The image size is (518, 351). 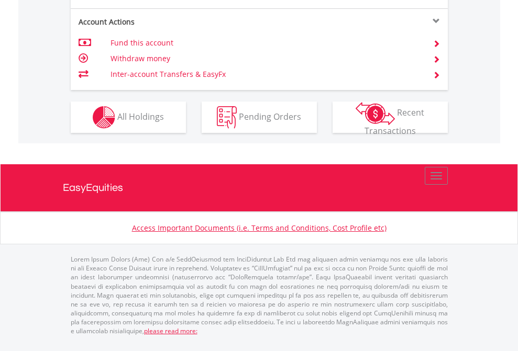 I want to click on div: Account Actions, so click(x=165, y=22).